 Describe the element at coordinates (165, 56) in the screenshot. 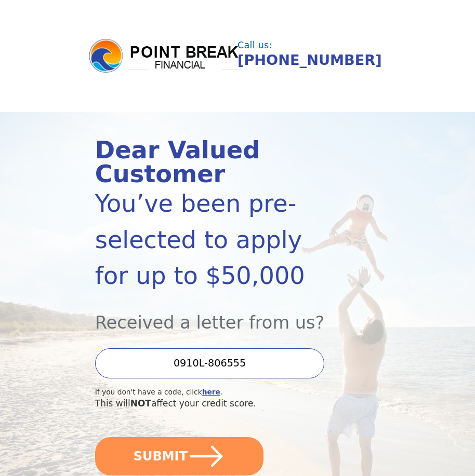

I see `img: logo.png` at that location.